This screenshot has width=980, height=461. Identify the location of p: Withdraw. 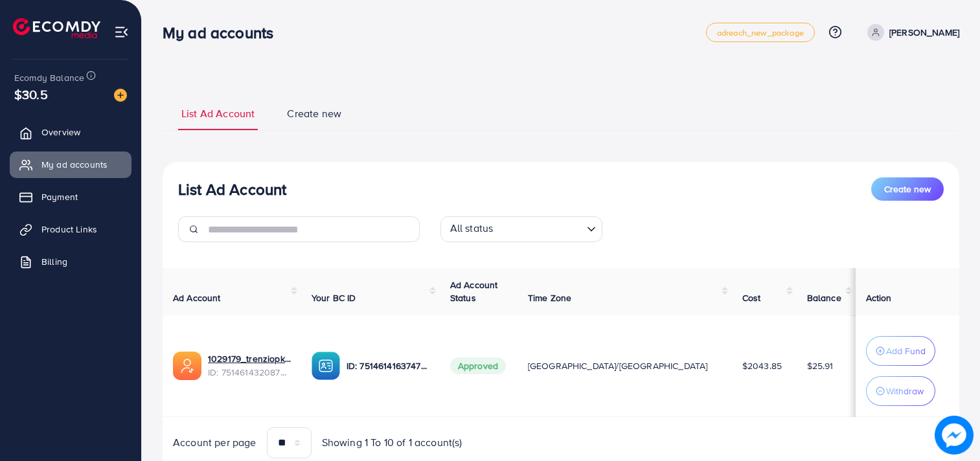
(905, 391).